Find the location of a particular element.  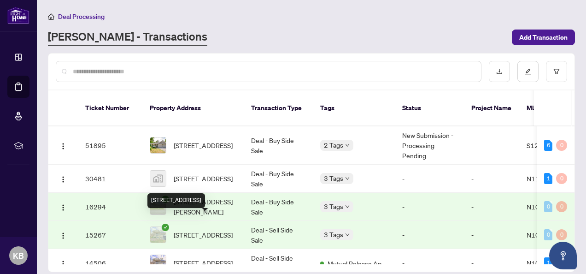

span: S12313647 is located at coordinates (545, 145).